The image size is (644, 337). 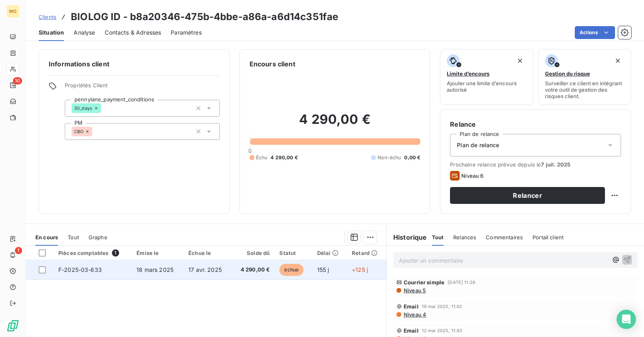 What do you see at coordinates (584, 90) in the screenshot?
I see `span: Surveiller ce client en intégrant votre outil de gestion des risques client.` at bounding box center [584, 90].